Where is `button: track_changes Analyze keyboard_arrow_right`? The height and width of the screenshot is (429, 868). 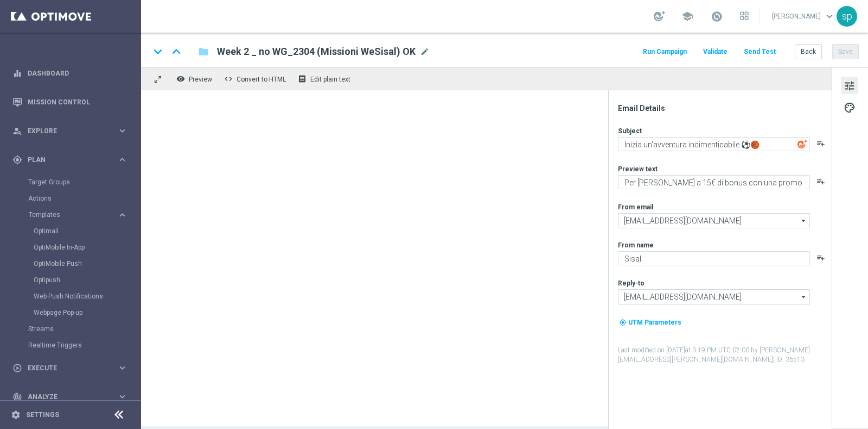 button: track_changes Analyze keyboard_arrow_right is located at coordinates (70, 396).